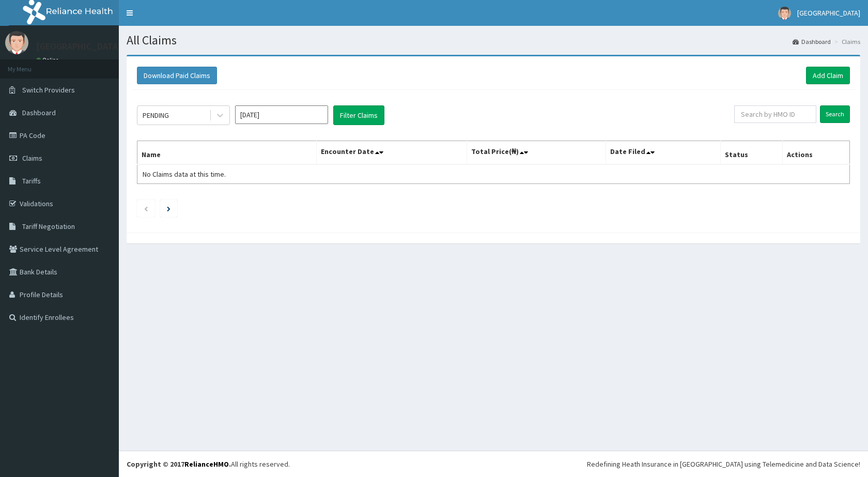 The image size is (868, 477). What do you see at coordinates (227, 153) in the screenshot?
I see `th: Name` at bounding box center [227, 153].